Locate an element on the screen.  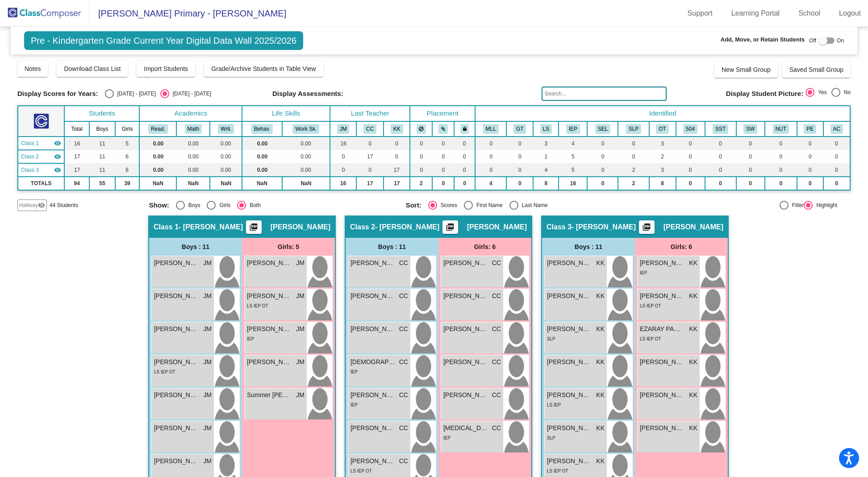
span: IEP is located at coordinates (354, 372).